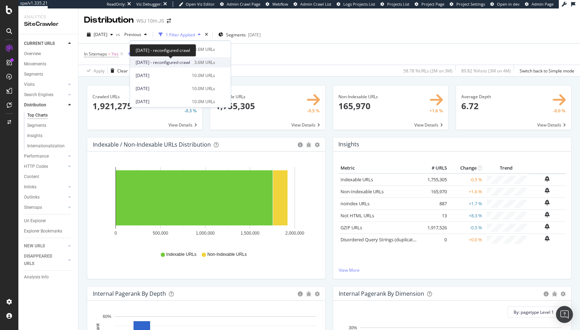  What do you see at coordinates (537, 312) in the screenshot?
I see `button: By: pagetype Level 1` at bounding box center [537, 312].